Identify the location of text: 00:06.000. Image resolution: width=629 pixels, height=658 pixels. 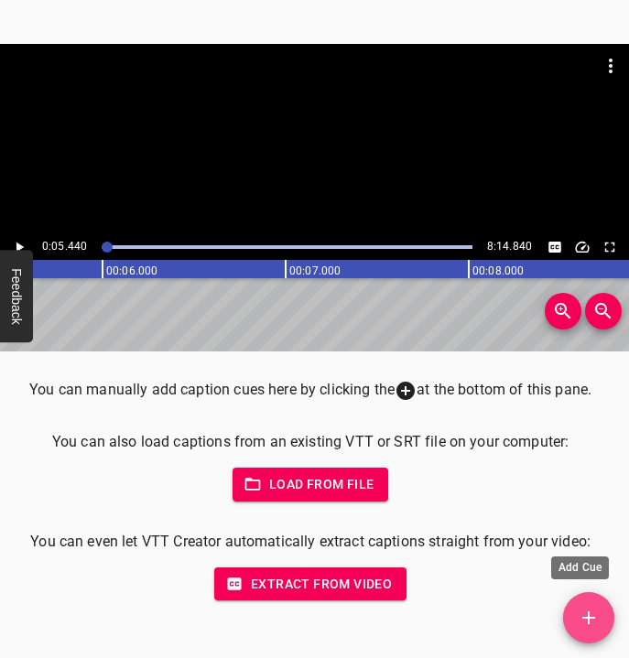
(132, 271).